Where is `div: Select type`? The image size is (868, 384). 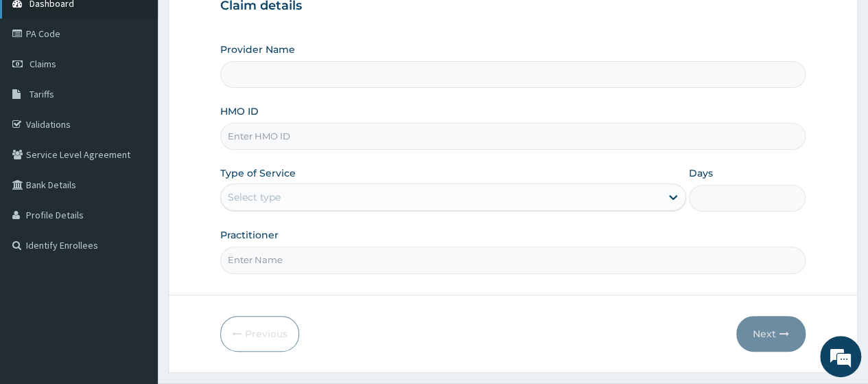 div: Select type is located at coordinates (254, 197).